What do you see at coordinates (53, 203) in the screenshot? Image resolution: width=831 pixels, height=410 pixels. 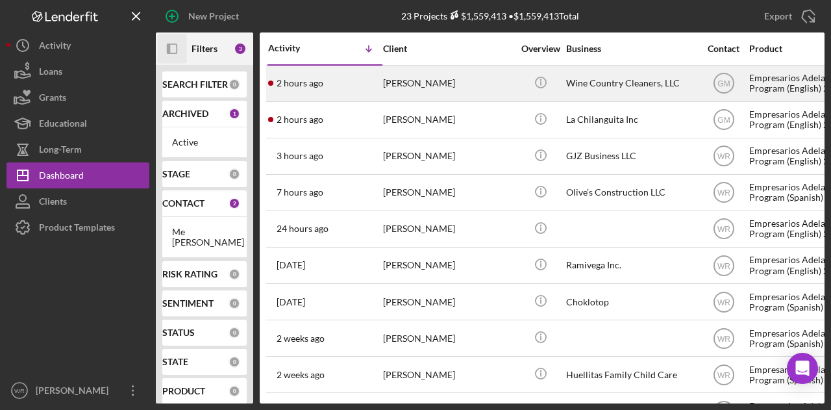 I see `div: Clients` at bounding box center [53, 203].